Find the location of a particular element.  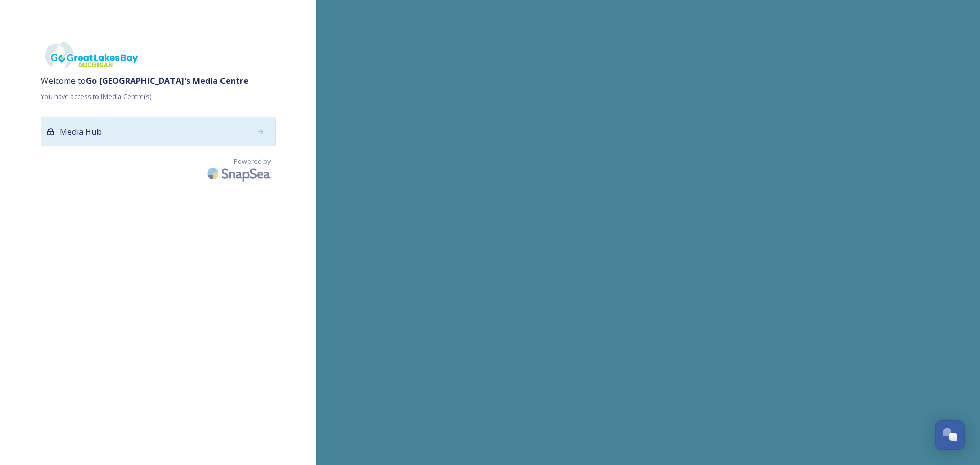

img: GoGreatHoriz_MISkies_RegionalTrails.png is located at coordinates (92, 55).